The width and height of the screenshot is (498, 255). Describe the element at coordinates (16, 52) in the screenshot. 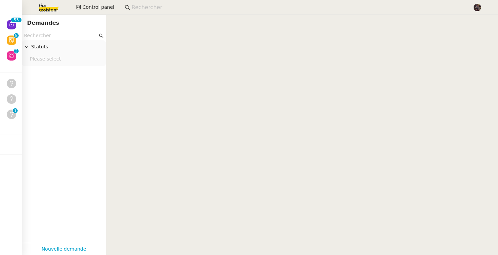

I see `p: 2` at that location.